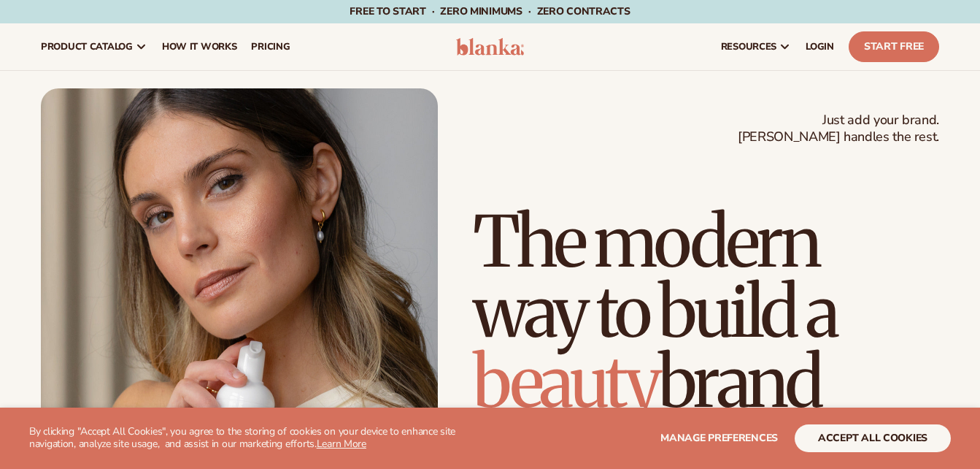  Describe the element at coordinates (270, 46) in the screenshot. I see `a: pricing` at that location.